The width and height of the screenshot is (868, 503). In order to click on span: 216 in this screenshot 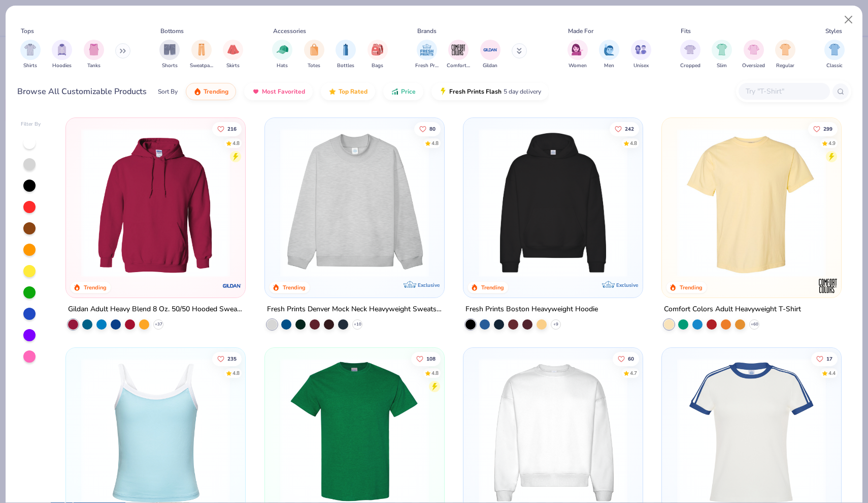, I will do `click(232, 129)`.